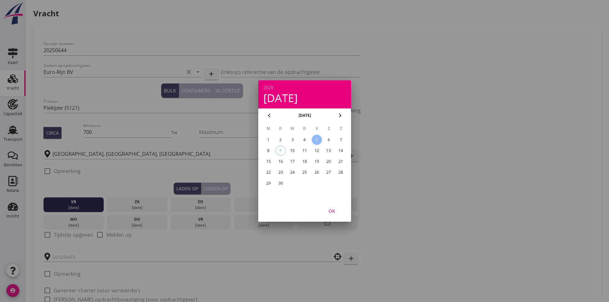 The height and width of the screenshot is (302, 609). Describe the element at coordinates (268, 129) in the screenshot. I see `th: M` at that location.